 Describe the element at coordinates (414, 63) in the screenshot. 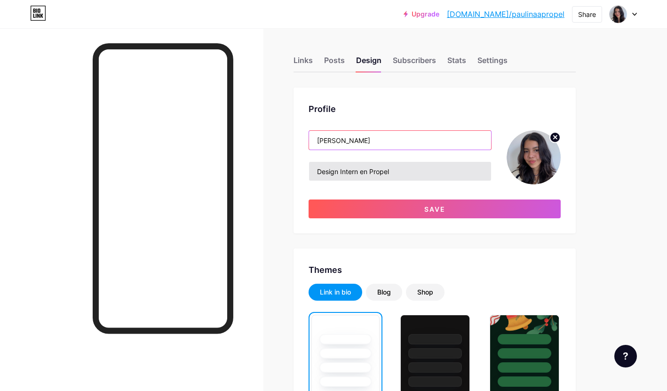

I see `div: Subscribers` at that location.